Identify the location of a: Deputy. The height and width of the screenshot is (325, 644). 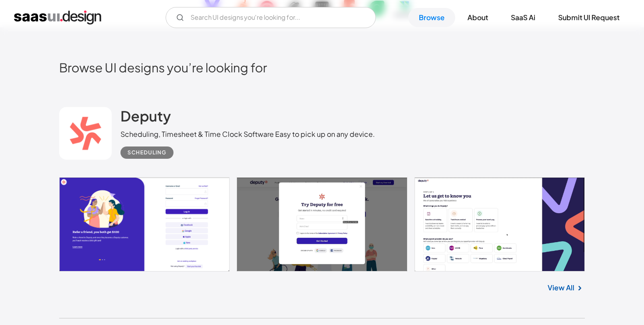
(146, 118).